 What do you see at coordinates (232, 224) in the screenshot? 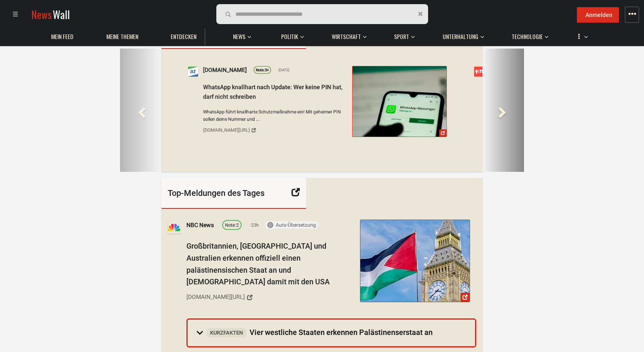
I see `a: Note:2` at bounding box center [232, 224].